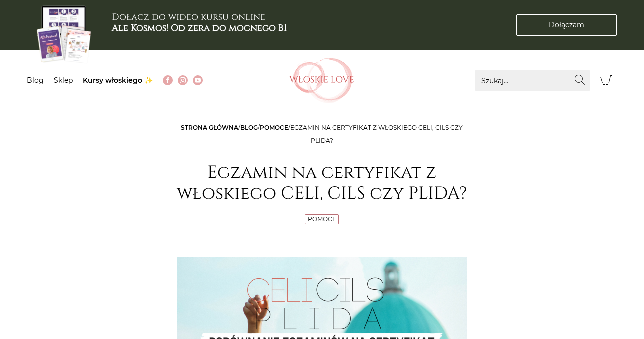  Describe the element at coordinates (377, 134) in the screenshot. I see `span: Egzamin na certyfikat z włoskiego CELI, CILS czy PLIDA?` at that location.